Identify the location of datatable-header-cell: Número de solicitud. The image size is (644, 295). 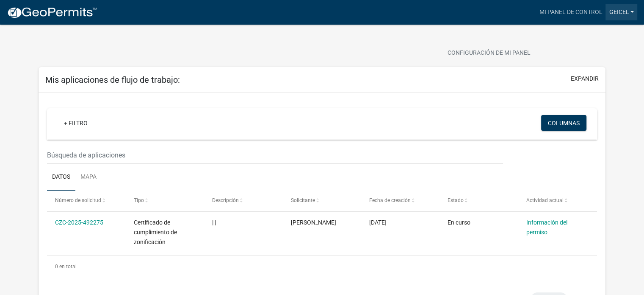
(86, 201).